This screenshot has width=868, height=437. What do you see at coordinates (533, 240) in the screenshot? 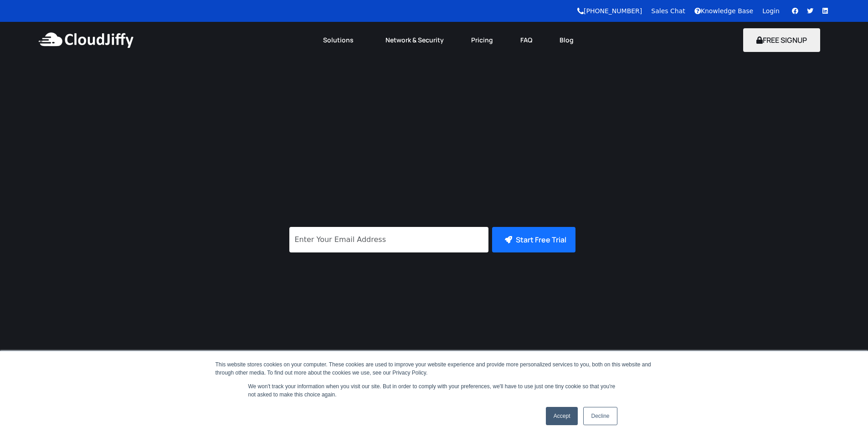
I see `button: Start Free Trial` at bounding box center [533, 240].